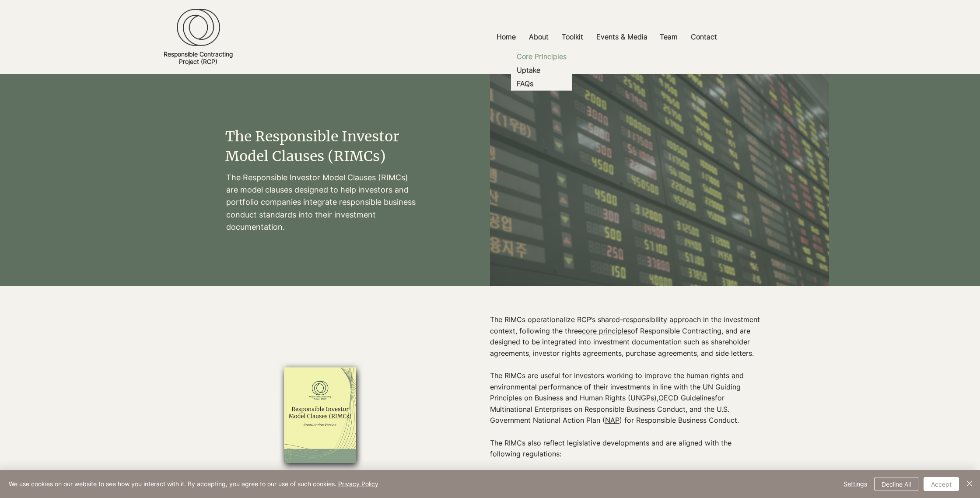 Image resolution: width=980 pixels, height=498 pixels. Describe the element at coordinates (668, 37) in the screenshot. I see `p: Team` at that location.